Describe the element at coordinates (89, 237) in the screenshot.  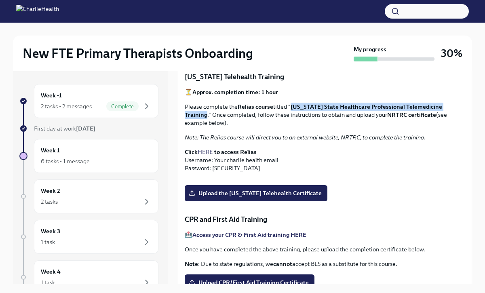
I see `a: Week 31 task` at that location.